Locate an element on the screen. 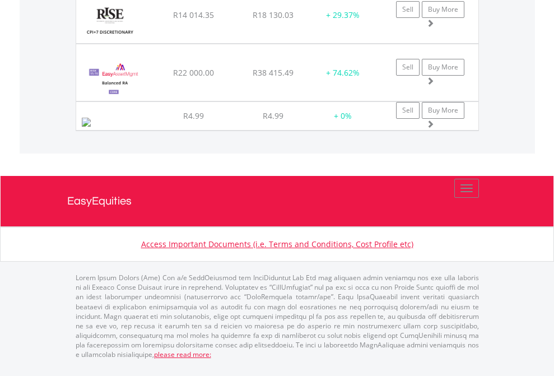  span: R38 415.49 is located at coordinates (273, 72).